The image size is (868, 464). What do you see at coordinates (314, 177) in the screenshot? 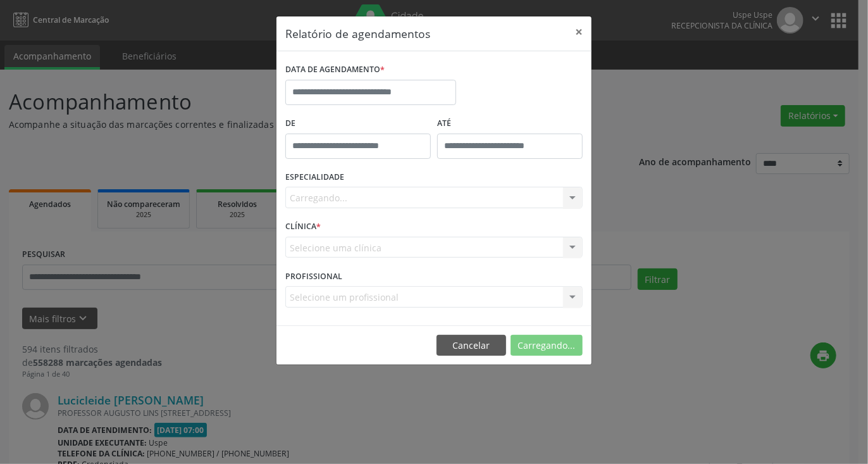
I see `label: ESPECIALIDADE` at bounding box center [314, 177].